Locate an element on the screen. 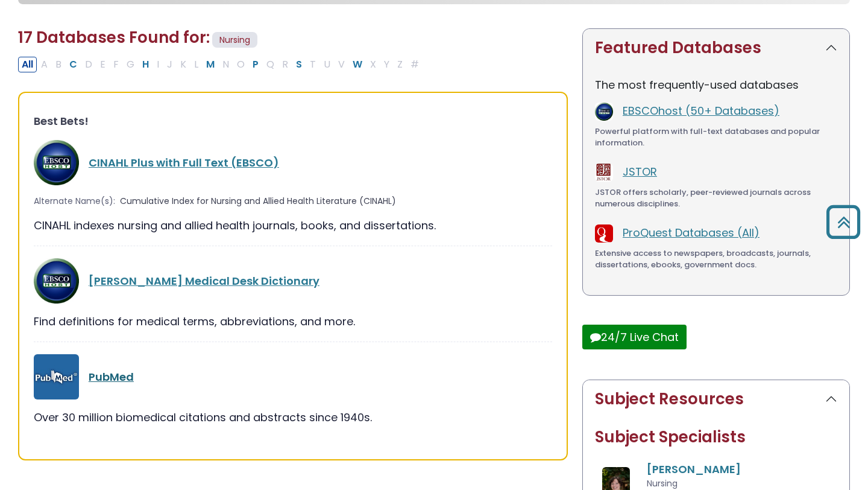  h2: Subject Specialists is located at coordinates (716, 437).